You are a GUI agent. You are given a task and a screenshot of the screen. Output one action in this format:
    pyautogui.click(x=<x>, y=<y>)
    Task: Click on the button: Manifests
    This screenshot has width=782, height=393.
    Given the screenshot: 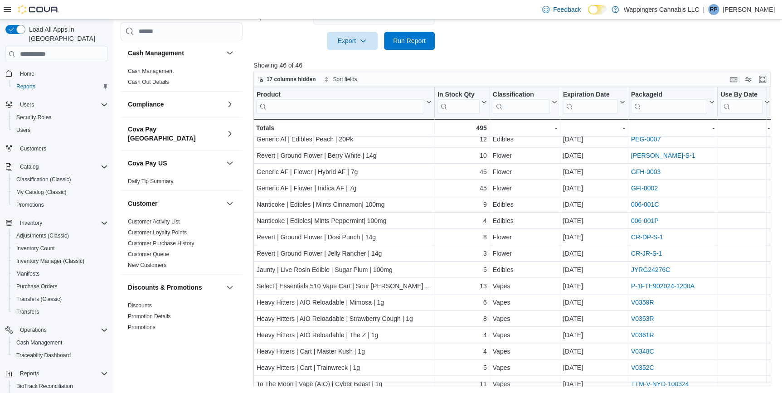 What is the action you would take?
    pyautogui.click(x=60, y=274)
    